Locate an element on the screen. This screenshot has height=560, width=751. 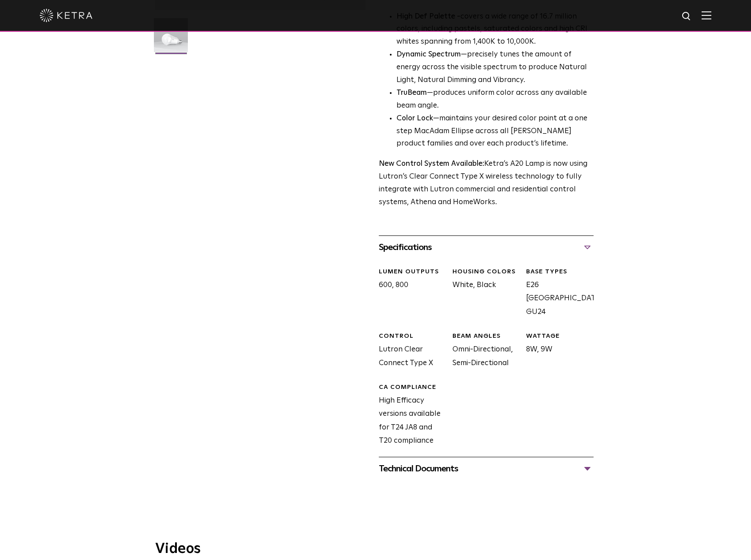
div: BEAM ANGLES is located at coordinates (486, 336).